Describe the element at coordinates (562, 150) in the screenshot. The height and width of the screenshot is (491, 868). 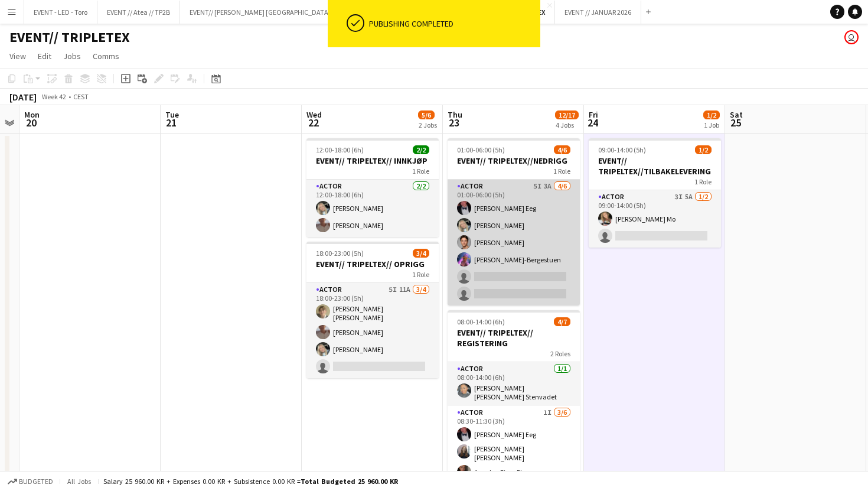
I see `span: 4/6` at that location.